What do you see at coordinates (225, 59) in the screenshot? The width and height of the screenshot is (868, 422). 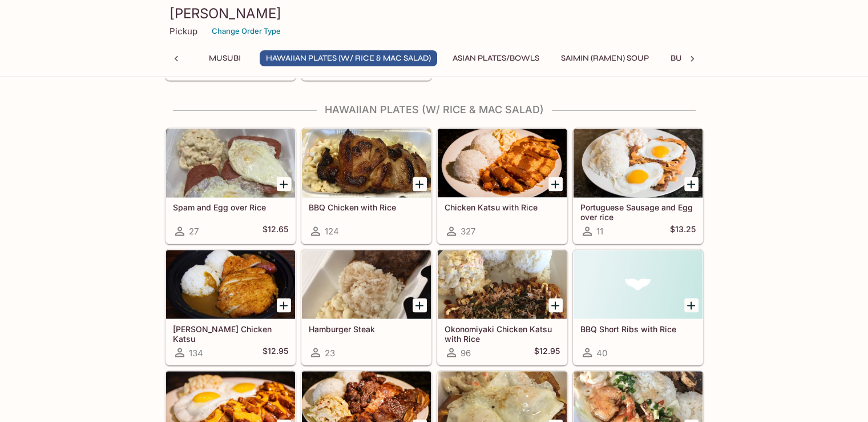 I see `button: Musubi` at bounding box center [225, 59].